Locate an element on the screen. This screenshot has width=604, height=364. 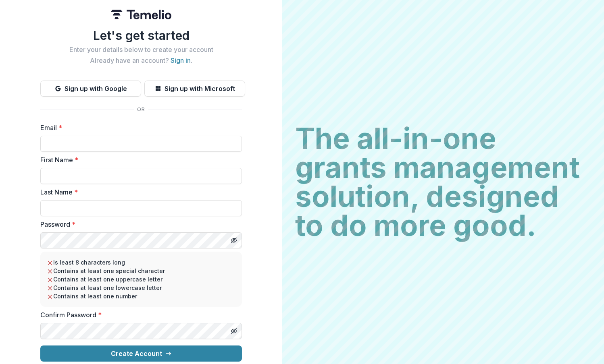
li: Contains at least one special character is located at coordinates (141, 271).